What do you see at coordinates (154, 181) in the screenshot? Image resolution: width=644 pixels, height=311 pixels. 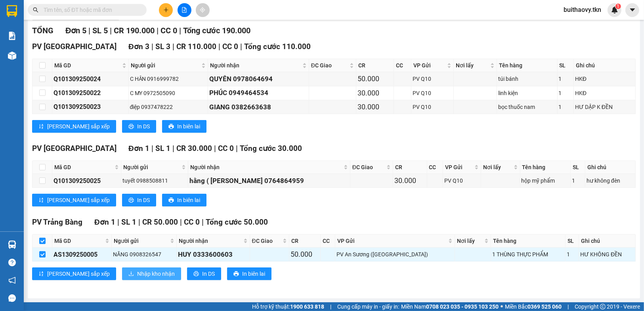 I see `div: tuyết 0988508811` at bounding box center [154, 181].